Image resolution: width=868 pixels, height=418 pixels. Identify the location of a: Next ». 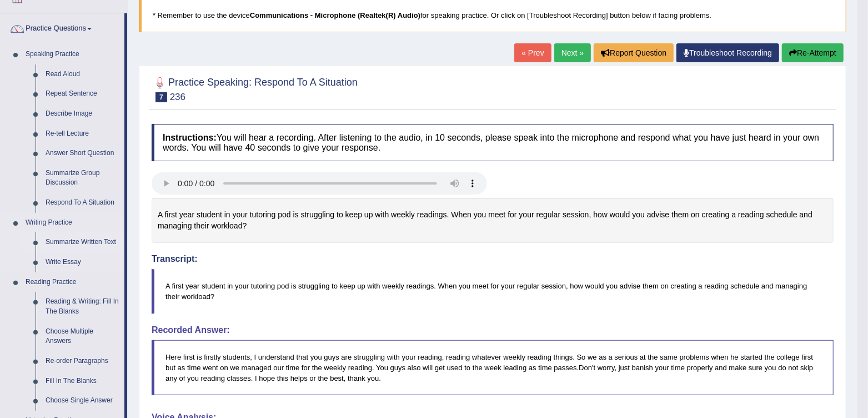
(573, 53).